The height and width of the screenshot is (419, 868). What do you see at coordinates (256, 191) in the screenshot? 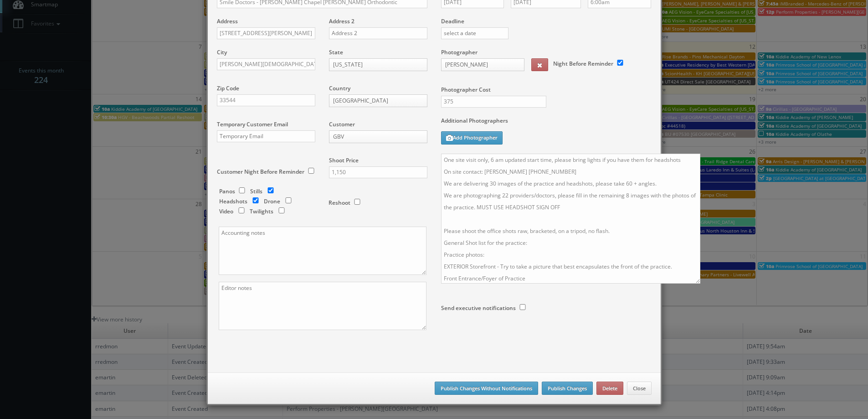
I see `label: Stills` at bounding box center [256, 191].